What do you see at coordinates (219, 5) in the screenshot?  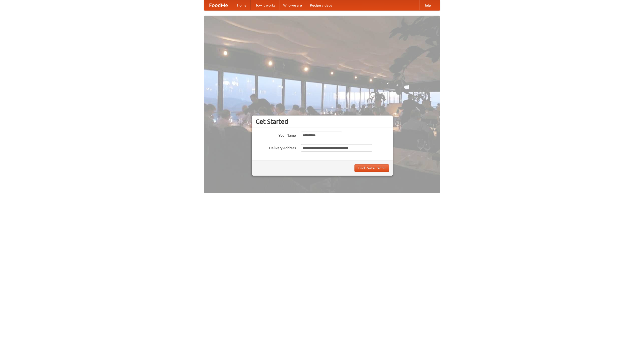 I see `a: FoodMe` at bounding box center [219, 5].